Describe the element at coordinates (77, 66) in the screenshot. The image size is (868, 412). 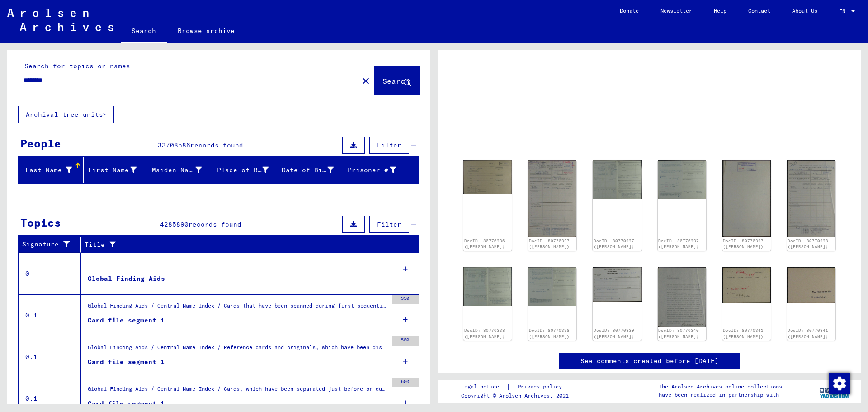
I see `mat-label: Search for topics or names` at that location.